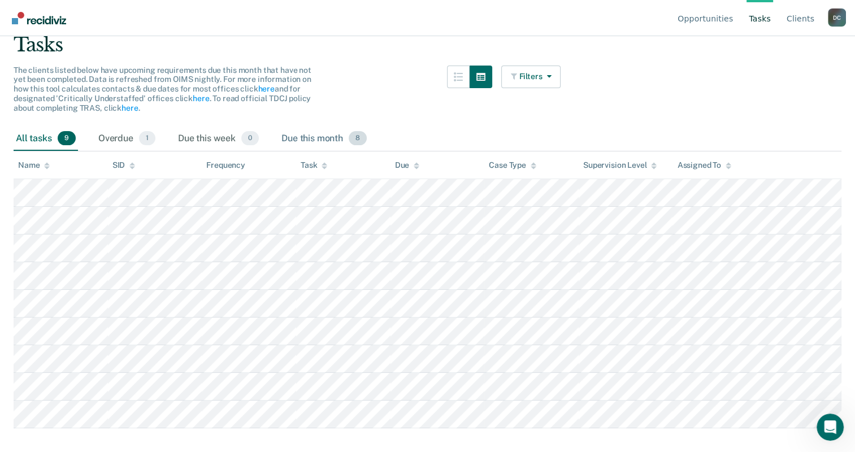 The height and width of the screenshot is (452, 855). What do you see at coordinates (620, 165) in the screenshot?
I see `div: Supervision Level` at bounding box center [620, 165].